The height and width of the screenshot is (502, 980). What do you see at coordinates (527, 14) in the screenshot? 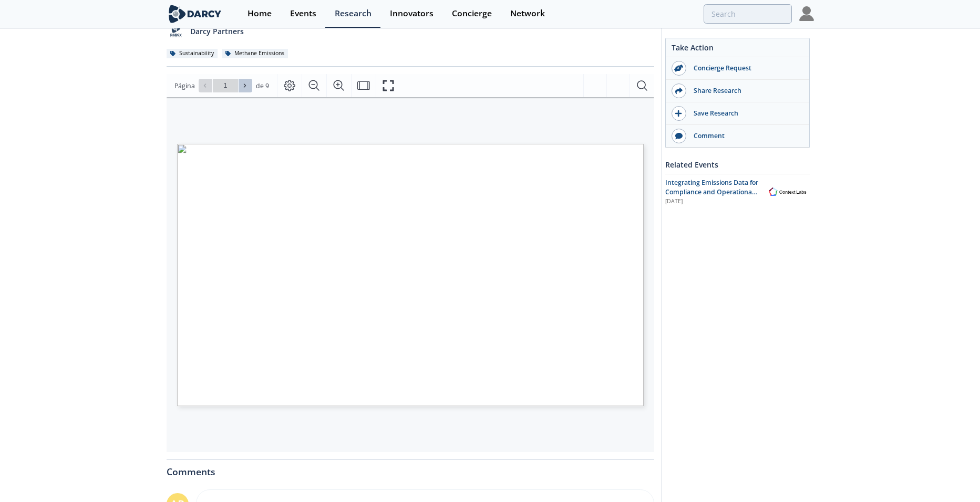
I see `div: Network` at bounding box center [527, 14].